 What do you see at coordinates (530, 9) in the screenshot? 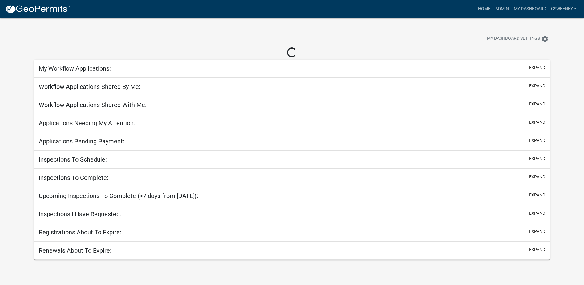
I see `a: My Dashboard` at bounding box center [530, 9].